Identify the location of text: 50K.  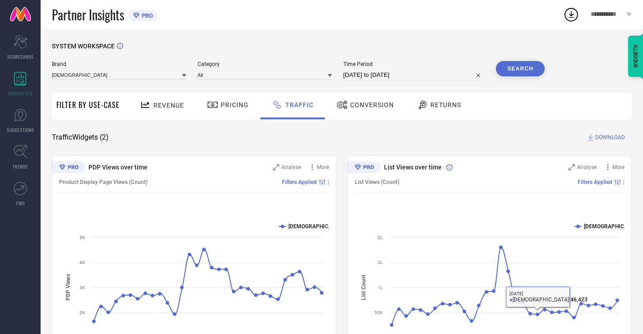
(379, 312).